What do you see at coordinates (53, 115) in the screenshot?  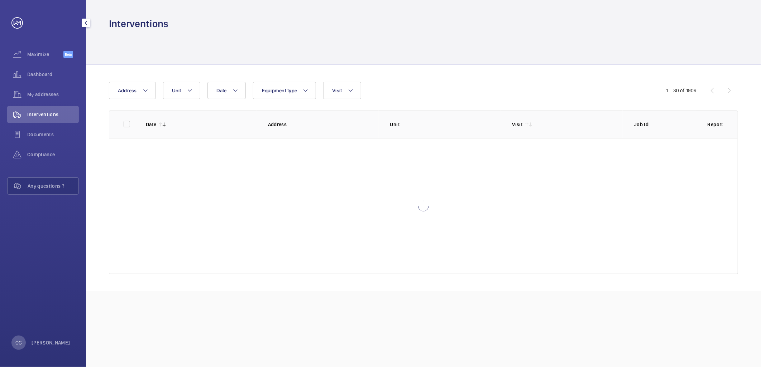 I see `span: Interventions` at bounding box center [53, 115].